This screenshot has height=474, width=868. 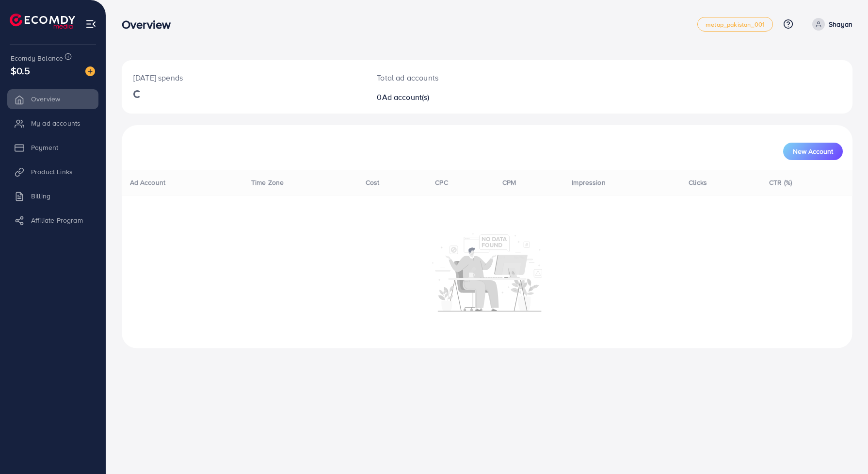 I want to click on h2: 0, so click(x=456, y=97).